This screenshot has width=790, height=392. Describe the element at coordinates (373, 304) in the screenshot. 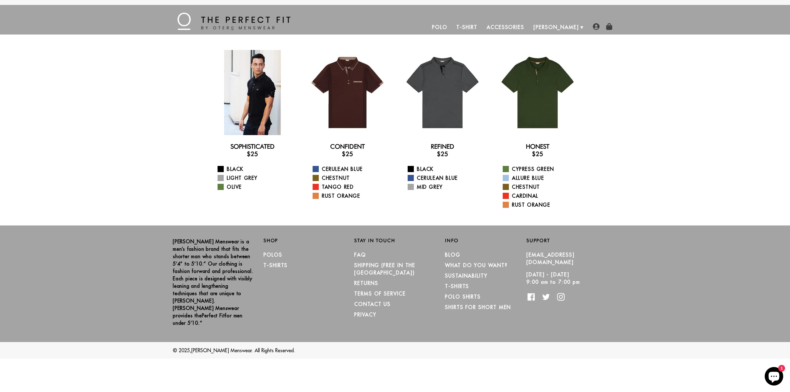

I see `a: CONTACT US` at that location.